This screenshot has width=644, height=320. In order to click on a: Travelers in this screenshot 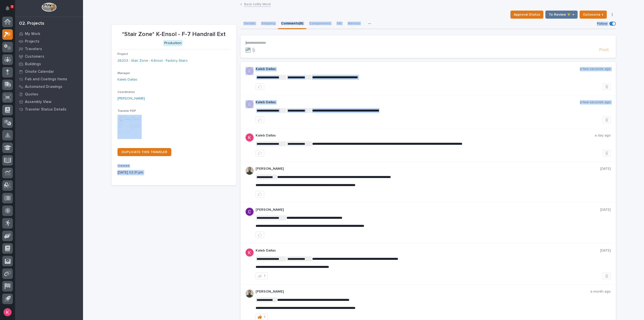, I will do `click(49, 49)`.